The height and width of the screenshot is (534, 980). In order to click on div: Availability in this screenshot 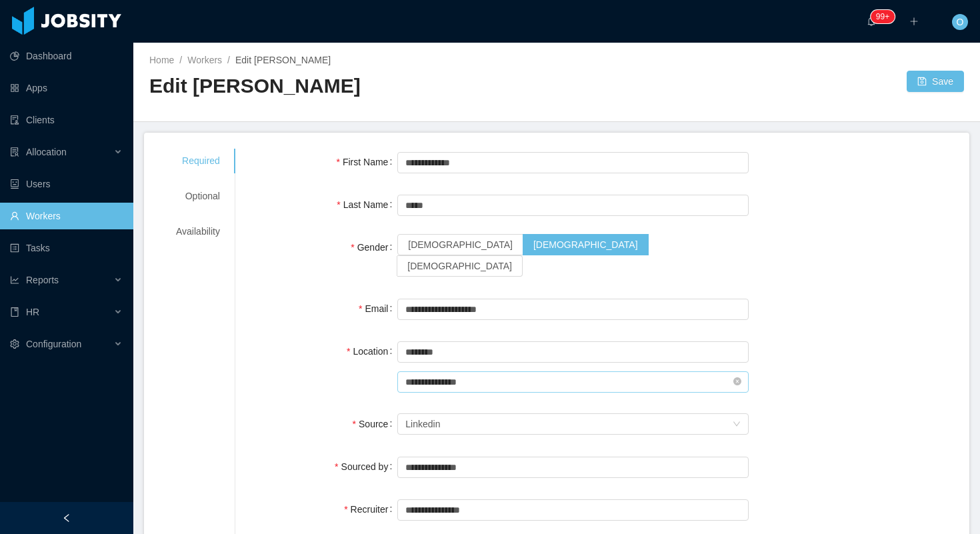, I will do `click(198, 231)`.